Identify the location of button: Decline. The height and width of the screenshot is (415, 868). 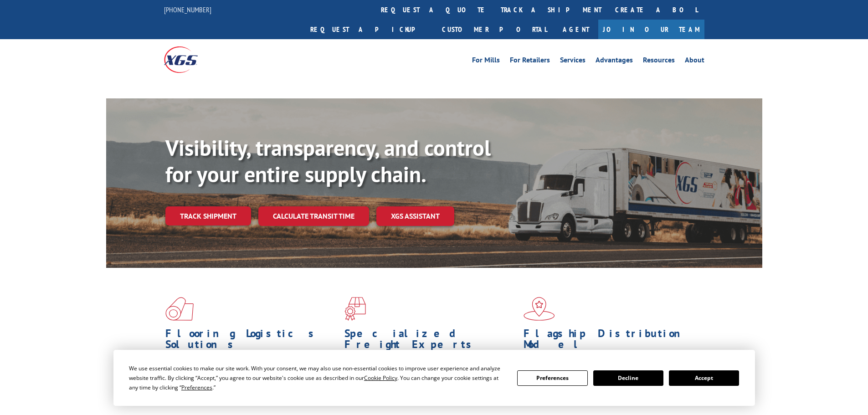
(629, 378).